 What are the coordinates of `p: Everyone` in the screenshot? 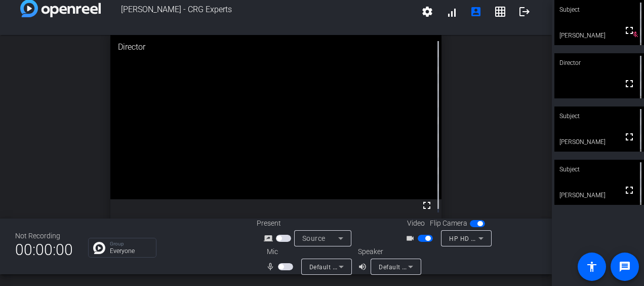 It's located at (130, 251).